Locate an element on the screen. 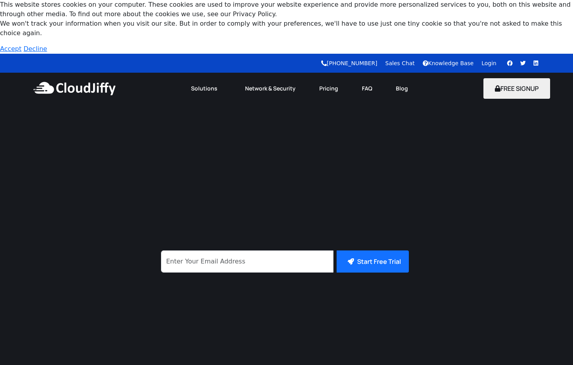 The width and height of the screenshot is (573, 365). button: FREE SIGNUP is located at coordinates (517, 88).